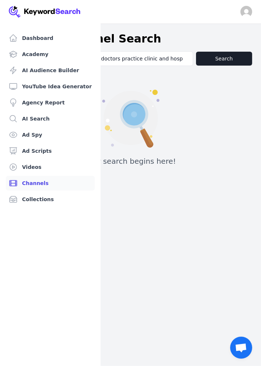 Image resolution: width=261 pixels, height=366 pixels. Describe the element at coordinates (50, 38) in the screenshot. I see `a: Dashboard` at that location.